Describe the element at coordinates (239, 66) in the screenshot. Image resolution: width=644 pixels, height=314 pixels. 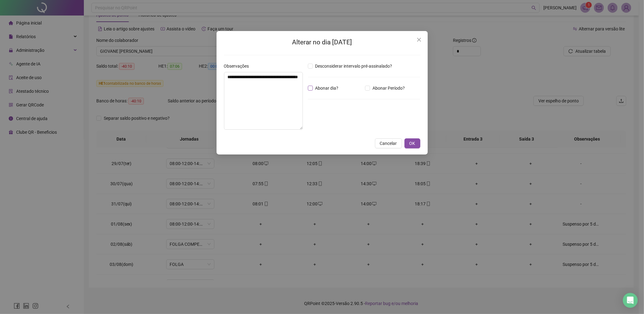
I see `label: Observações` at that location.